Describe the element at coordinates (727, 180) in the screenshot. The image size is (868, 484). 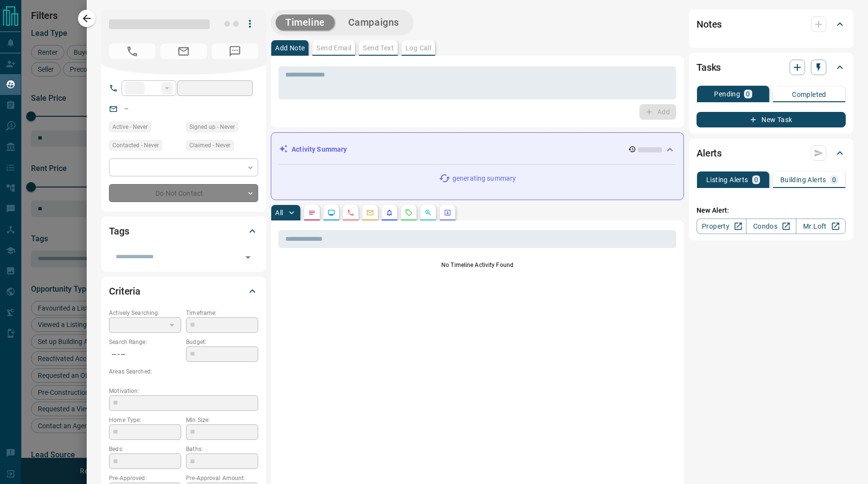
I see `p: Listing Alerts` at that location.